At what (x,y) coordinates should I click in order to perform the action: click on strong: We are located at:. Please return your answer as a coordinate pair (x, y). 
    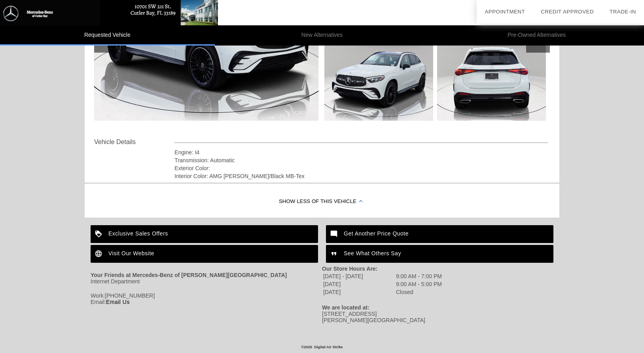
    Looking at the image, I should click on (346, 307).